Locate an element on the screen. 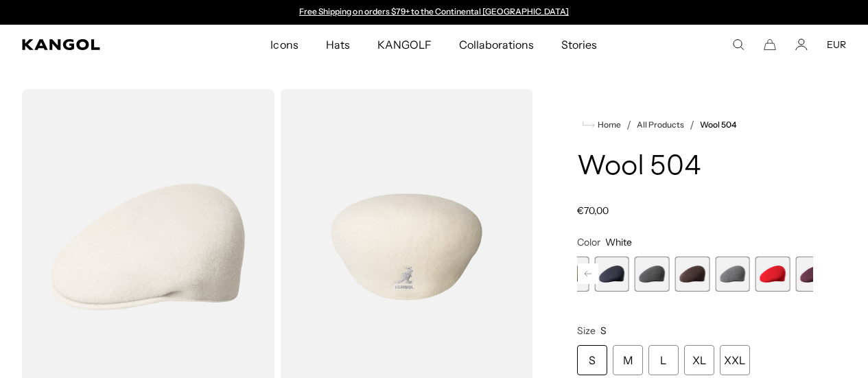  div: 13 of 21 is located at coordinates (652, 273).